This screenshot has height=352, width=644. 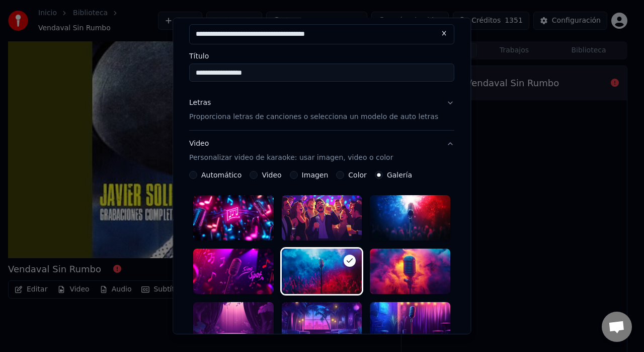 What do you see at coordinates (313, 117) in the screenshot?
I see `p: Proporciona letras de canciones o selecciona un modelo de auto letras` at bounding box center [313, 117].